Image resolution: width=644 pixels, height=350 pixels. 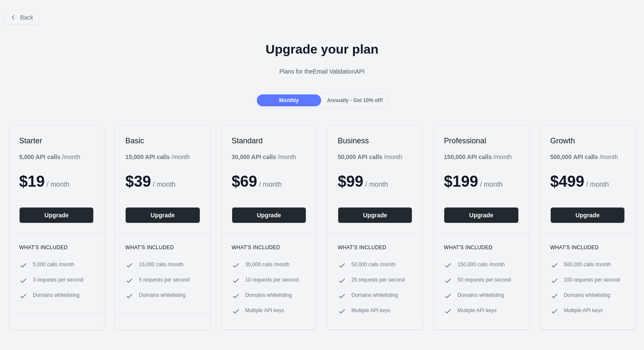 What do you see at coordinates (350, 181) in the screenshot?
I see `span: $ 99` at bounding box center [350, 181].